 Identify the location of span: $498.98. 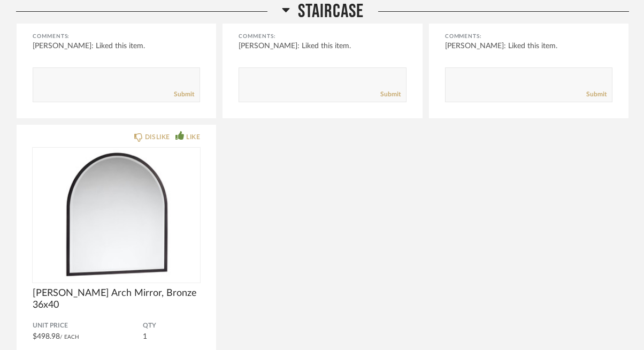
(46, 336).